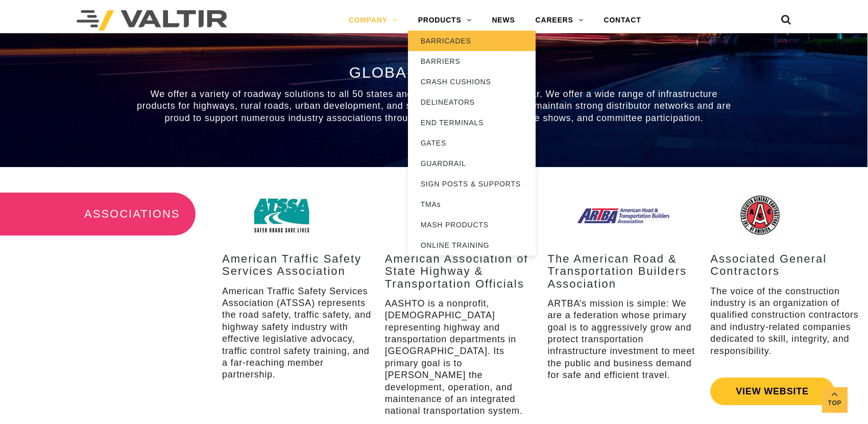  I want to click on a: GUARDRAIL, so click(472, 163).